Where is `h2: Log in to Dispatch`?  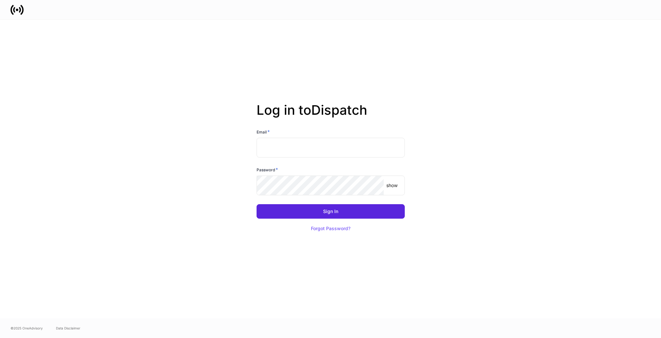 h2: Log in to Dispatch is located at coordinates (331, 116).